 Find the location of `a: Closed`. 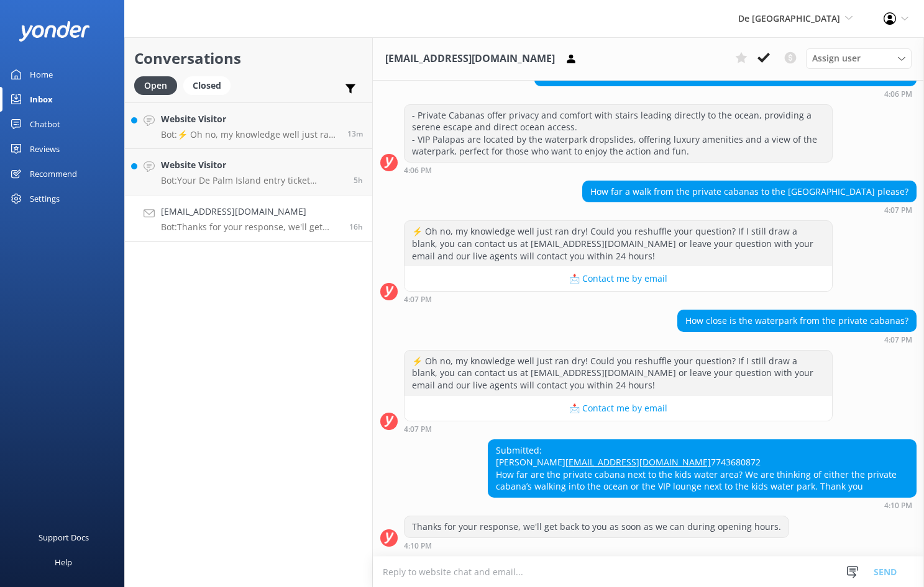

a: Closed is located at coordinates (210, 85).